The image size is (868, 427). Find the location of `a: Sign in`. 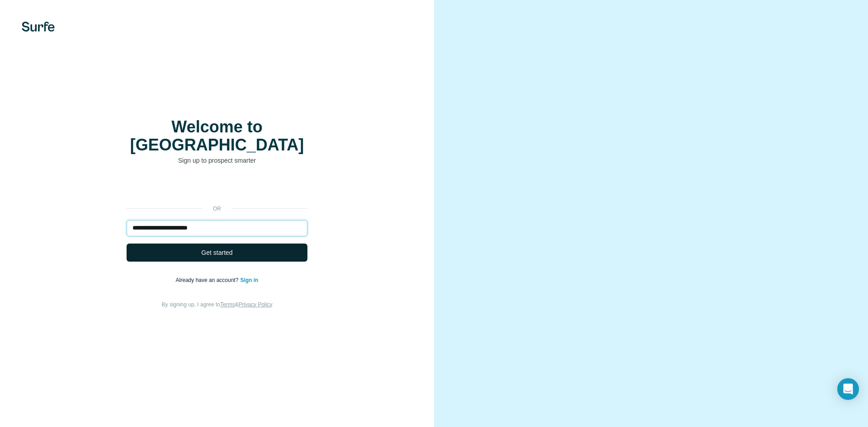

a: Sign in is located at coordinates (249, 281).